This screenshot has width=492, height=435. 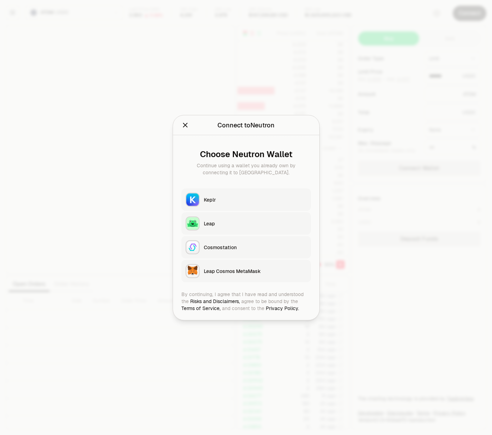 I want to click on button: Close, so click(x=185, y=125).